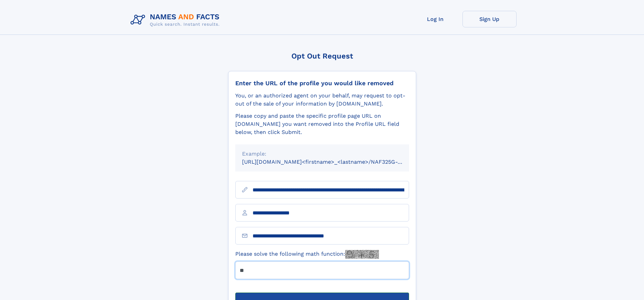  Describe the element at coordinates (322, 99) in the screenshot. I see `div: You, or an authorized agent on your behalf, may request to opt-out of the sale of your informatio...` at that location.